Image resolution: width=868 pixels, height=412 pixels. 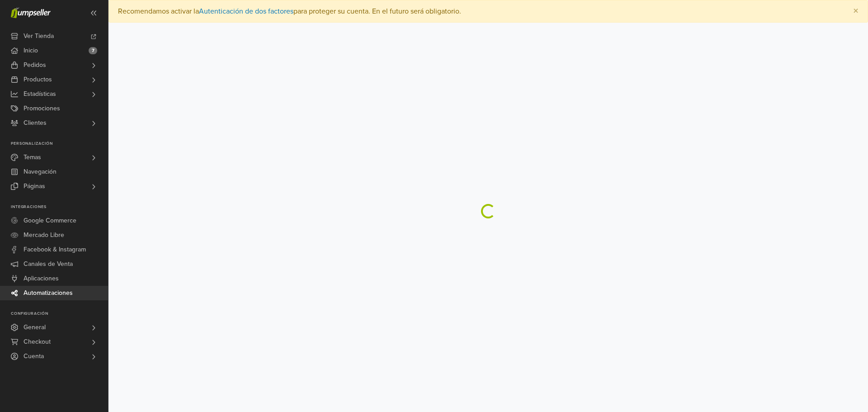 I want to click on a: Autenticación de dos factores, so click(x=246, y=11).